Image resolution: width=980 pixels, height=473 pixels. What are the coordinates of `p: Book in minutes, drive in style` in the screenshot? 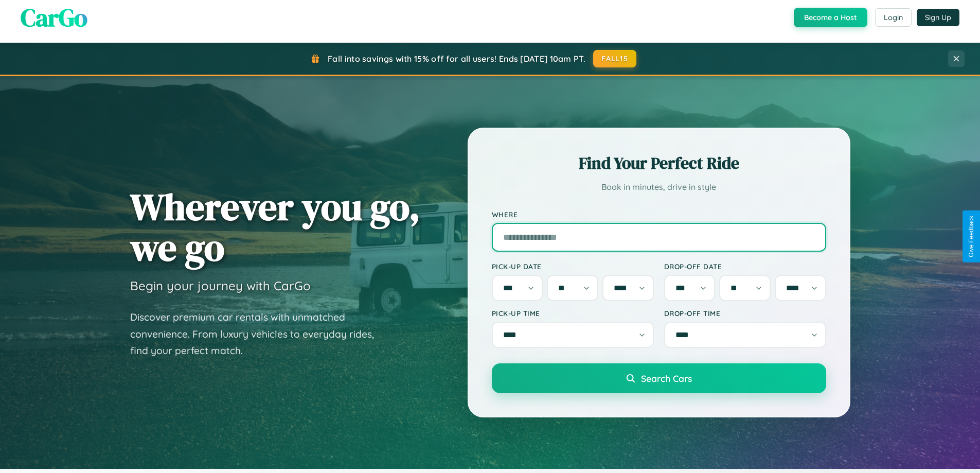 It's located at (659, 187).